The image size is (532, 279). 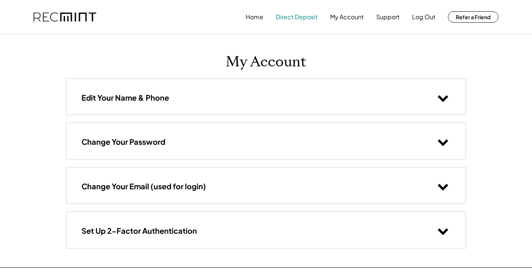 I want to click on button: Refer a Friend, so click(x=473, y=17).